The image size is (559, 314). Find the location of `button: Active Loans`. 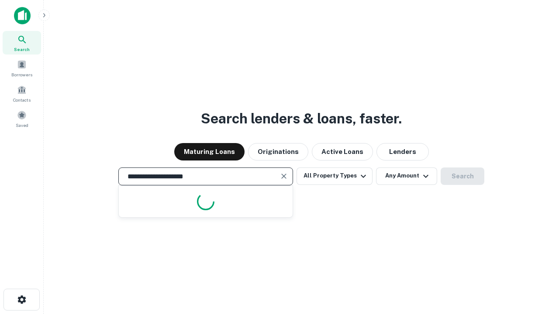

button: Active Loans is located at coordinates (342, 152).